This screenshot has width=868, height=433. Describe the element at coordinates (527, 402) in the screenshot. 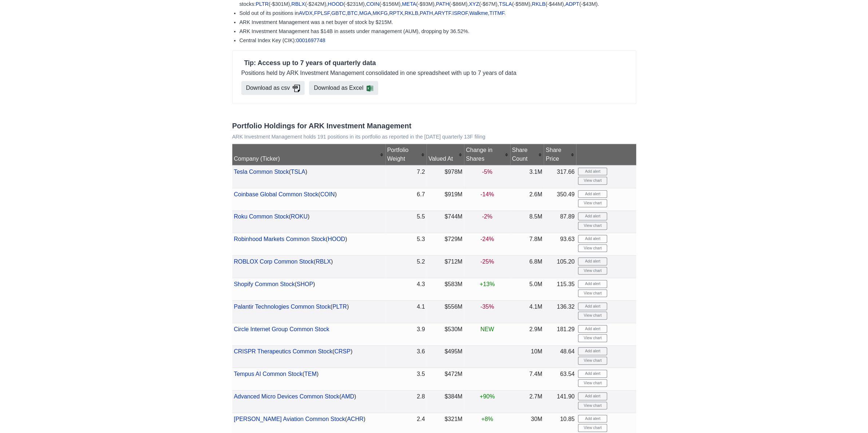

I see `td: 2.7M` at that location.